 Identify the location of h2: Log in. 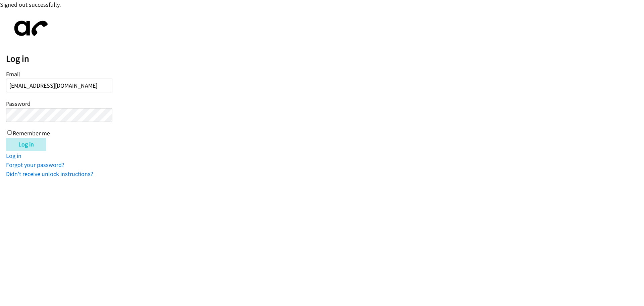
(325, 59).